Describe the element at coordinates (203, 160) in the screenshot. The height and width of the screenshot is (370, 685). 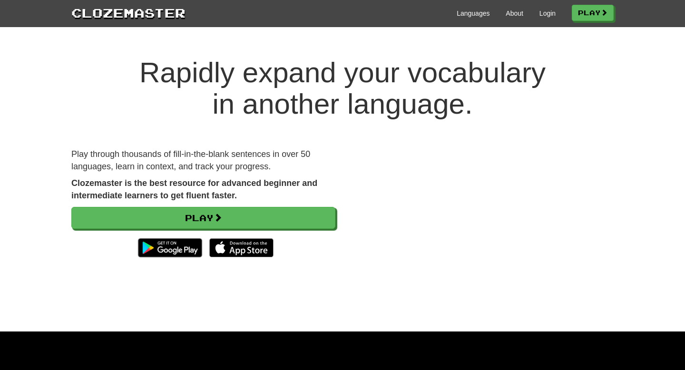
I see `p: Play through thousands of fill-in-the-blank sentences in over 50 languages, learn in context, and...` at that location.